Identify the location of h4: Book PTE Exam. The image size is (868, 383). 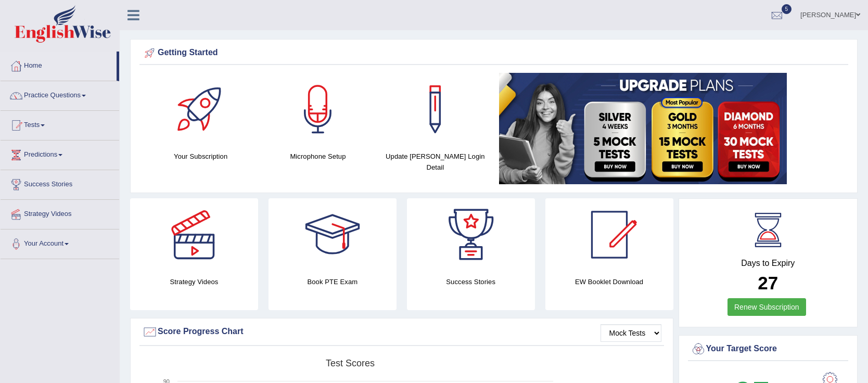
(332, 281).